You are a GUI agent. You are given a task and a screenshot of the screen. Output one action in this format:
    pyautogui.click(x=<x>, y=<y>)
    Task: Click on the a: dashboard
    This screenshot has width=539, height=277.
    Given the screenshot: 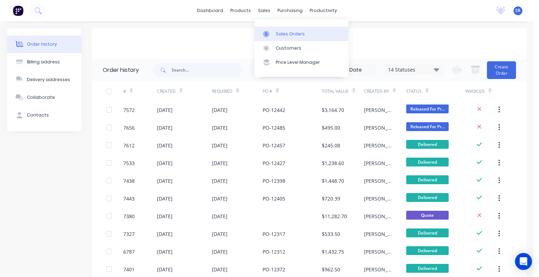 What is the action you would take?
    pyautogui.click(x=210, y=11)
    